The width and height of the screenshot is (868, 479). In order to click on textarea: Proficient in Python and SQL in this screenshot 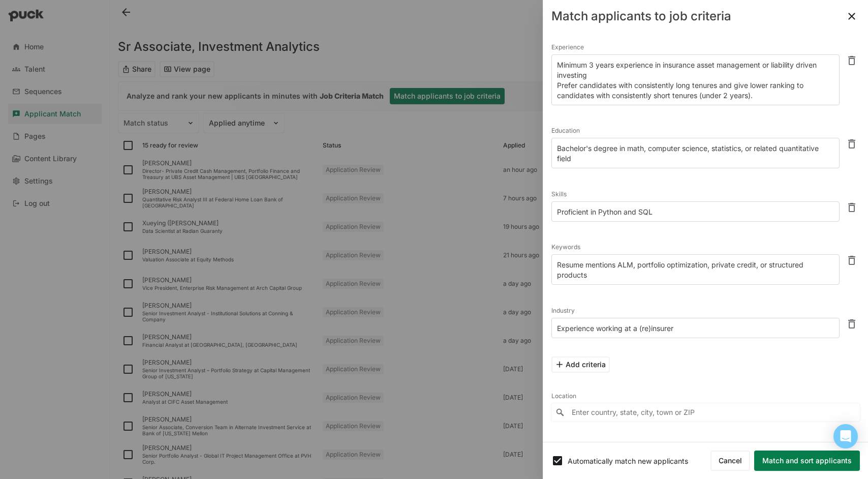, I will do `click(695, 212)`.